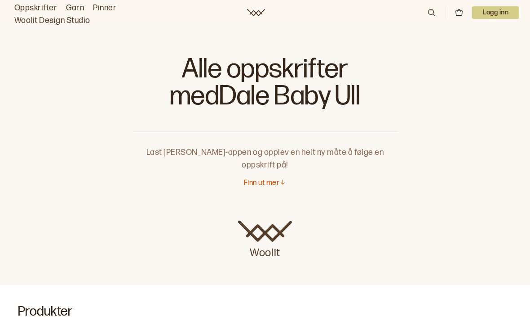 This screenshot has width=530, height=321. What do you see at coordinates (265, 231) in the screenshot?
I see `img: Woolit` at bounding box center [265, 231].